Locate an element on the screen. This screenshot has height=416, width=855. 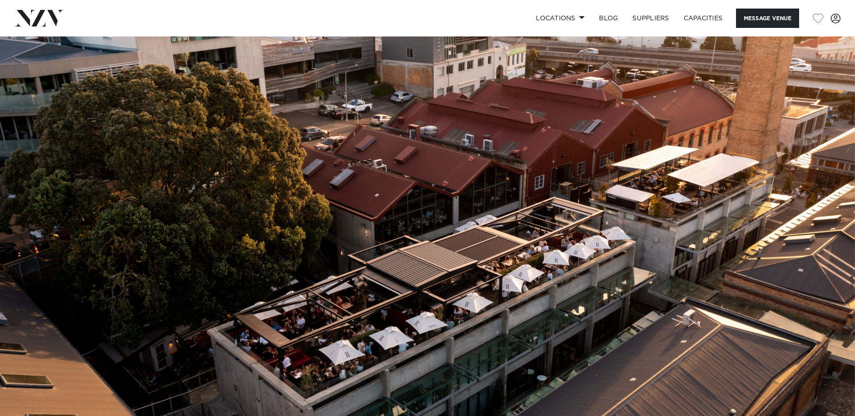
button: Message Venue is located at coordinates (767, 18).